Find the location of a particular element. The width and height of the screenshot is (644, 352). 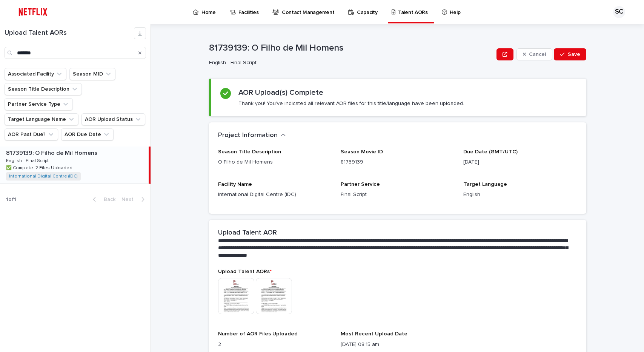

button: AOR Past Due? is located at coordinates (31, 134).